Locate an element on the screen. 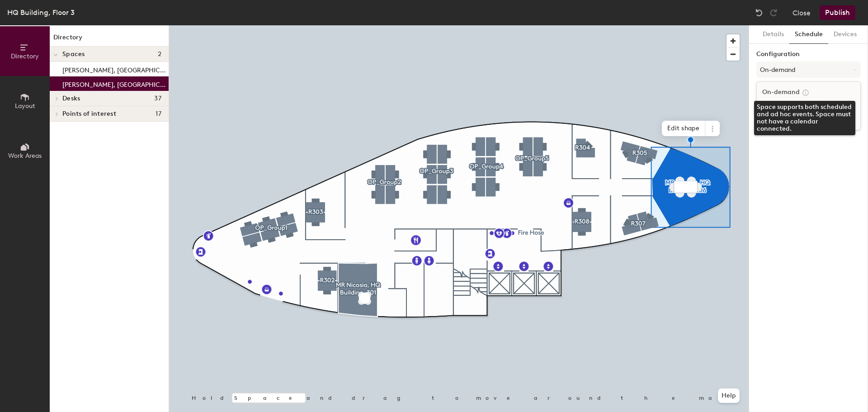 The width and height of the screenshot is (868, 412). span: 37 is located at coordinates (157, 98).